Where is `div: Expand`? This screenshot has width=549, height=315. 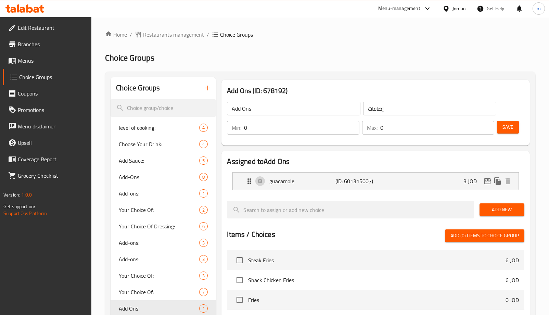 div: Expand is located at coordinates (375, 181).